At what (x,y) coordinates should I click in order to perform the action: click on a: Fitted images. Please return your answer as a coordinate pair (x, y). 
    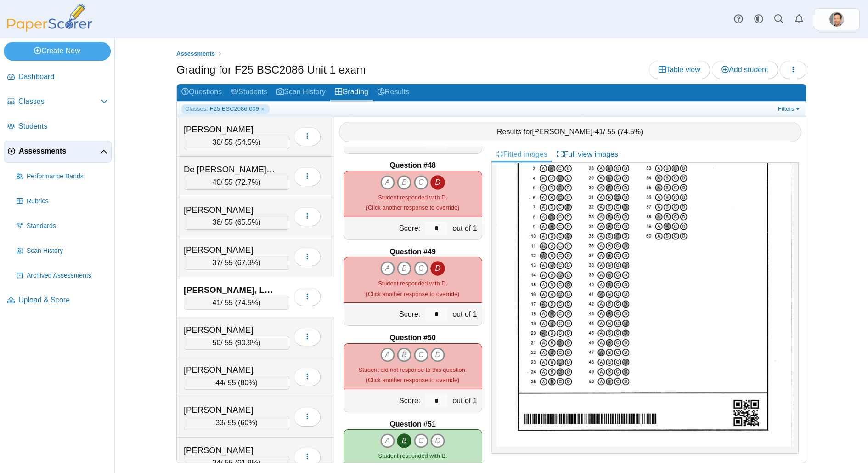
    Looking at the image, I should click on (522, 154).